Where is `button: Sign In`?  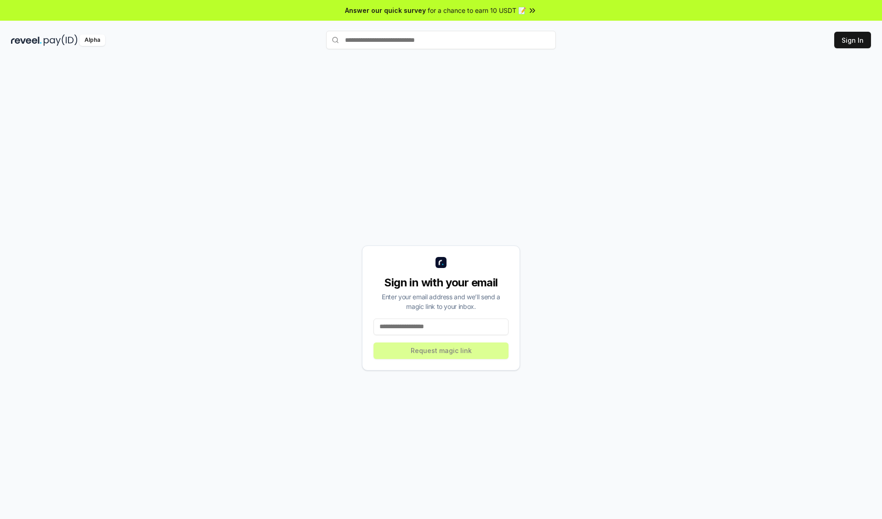
button: Sign In is located at coordinates (853, 40).